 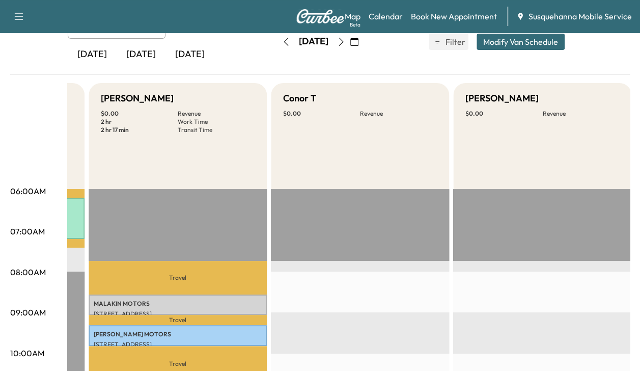 I want to click on p: 2 hr 17 min, so click(x=139, y=130).